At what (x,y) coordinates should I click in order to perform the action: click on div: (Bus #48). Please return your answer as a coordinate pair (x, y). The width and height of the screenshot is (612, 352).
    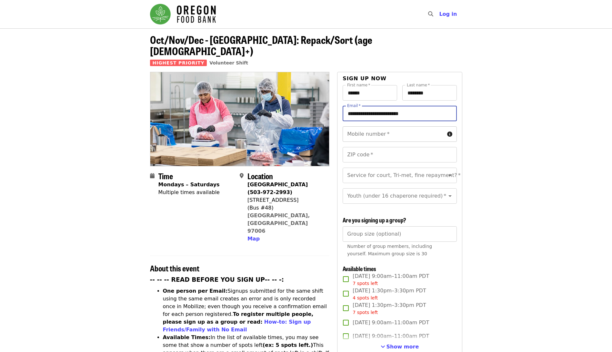
    Looking at the image, I should click on (286, 208).